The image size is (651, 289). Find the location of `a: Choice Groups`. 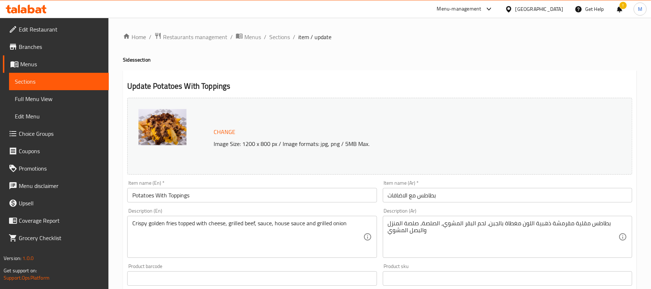

a: Choice Groups is located at coordinates (56, 133).